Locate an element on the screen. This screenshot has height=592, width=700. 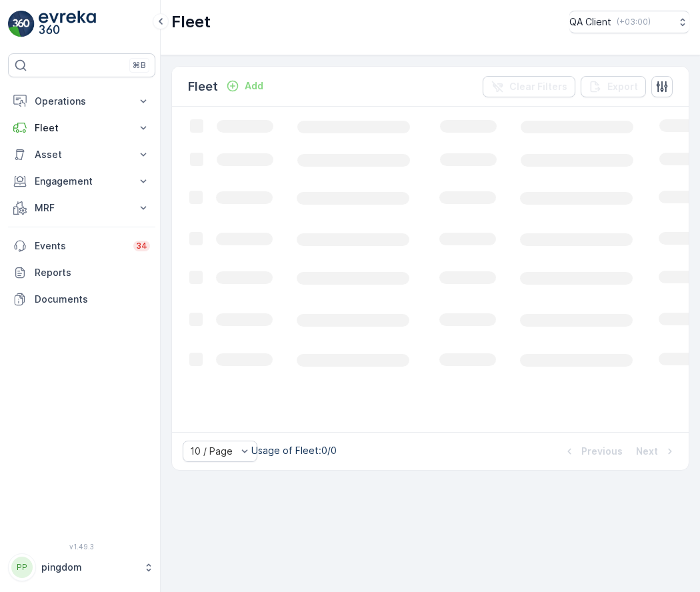
p: Clear Filters is located at coordinates (538, 87).